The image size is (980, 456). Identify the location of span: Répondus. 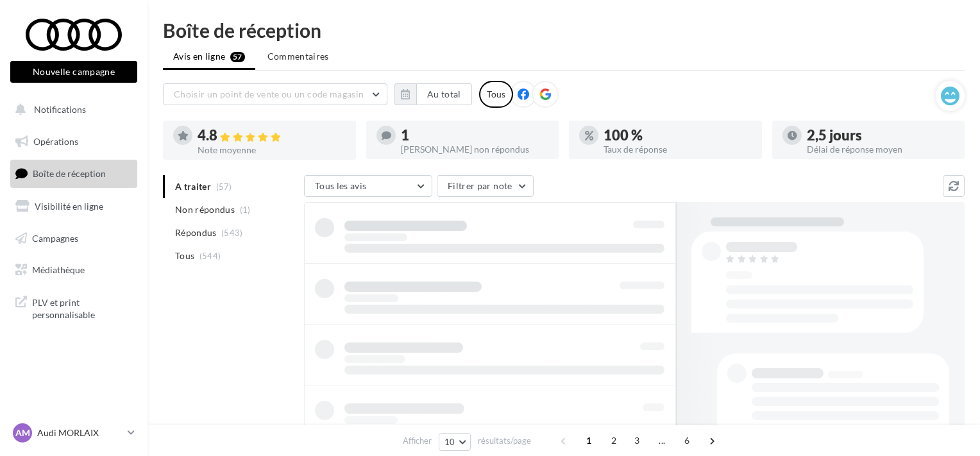
(196, 232).